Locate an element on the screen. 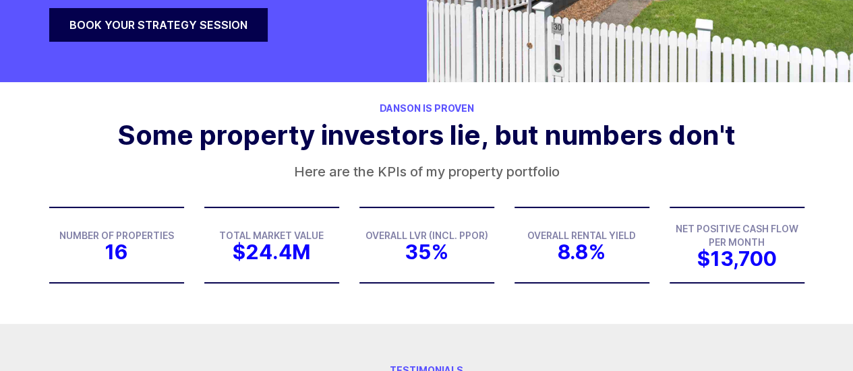  span: Number of Properties is located at coordinates (117, 235).